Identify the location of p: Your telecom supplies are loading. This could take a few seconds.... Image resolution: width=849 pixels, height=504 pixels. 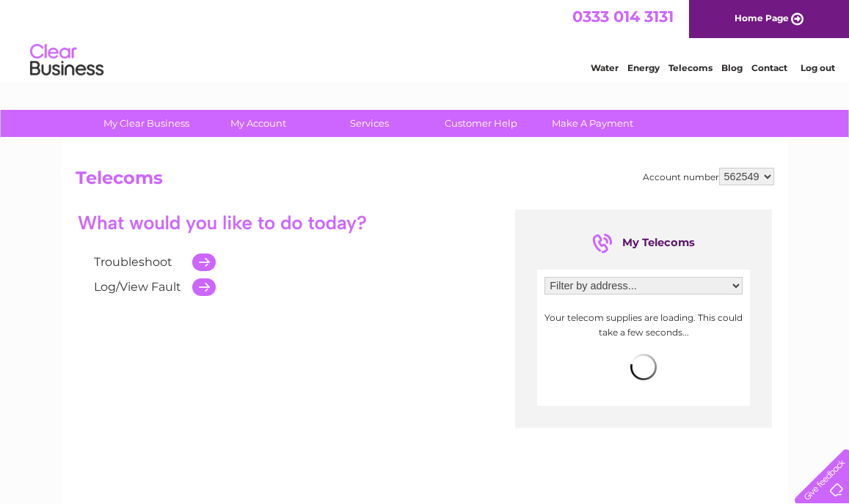
(643, 325).